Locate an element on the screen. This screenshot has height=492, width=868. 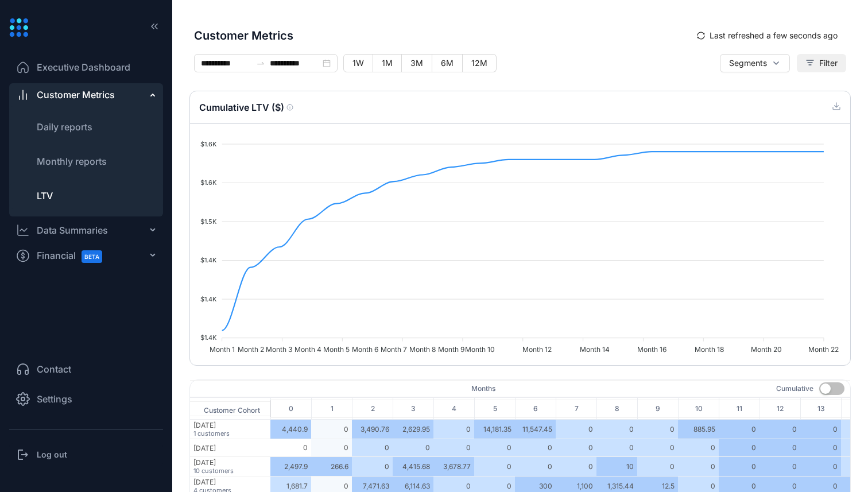
span: Daily reports is located at coordinates (64, 127).